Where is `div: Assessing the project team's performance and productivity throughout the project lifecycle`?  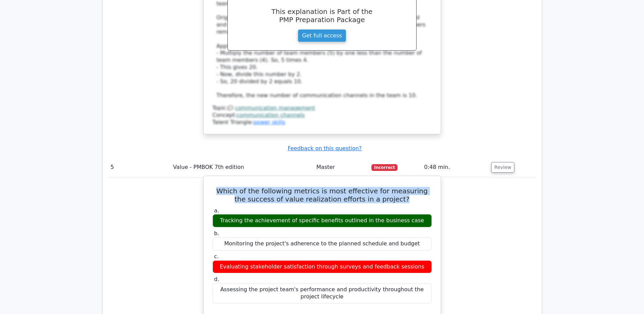 div: Assessing the project team's performance and productivity throughout the project lifecycle is located at coordinates (322, 293).